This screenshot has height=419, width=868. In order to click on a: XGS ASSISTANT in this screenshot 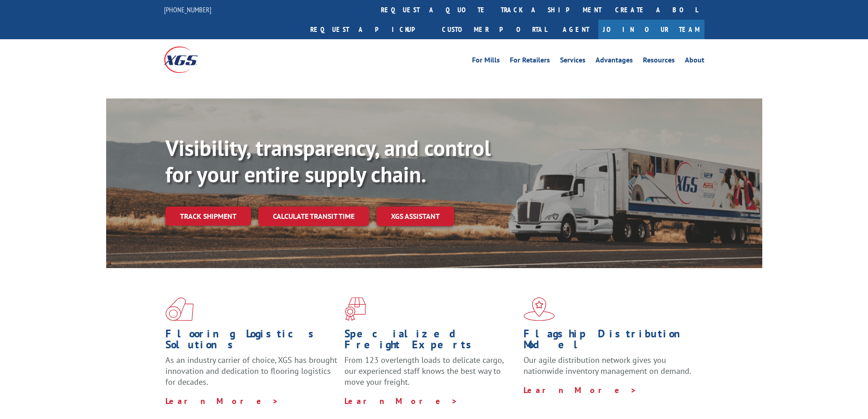, I will do `click(415, 216)`.